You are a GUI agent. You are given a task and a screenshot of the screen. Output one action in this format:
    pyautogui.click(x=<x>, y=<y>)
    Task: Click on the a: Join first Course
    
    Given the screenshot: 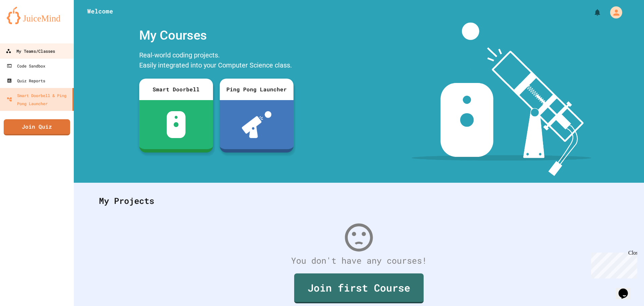 What is the action you would take?
    pyautogui.click(x=359, y=288)
    